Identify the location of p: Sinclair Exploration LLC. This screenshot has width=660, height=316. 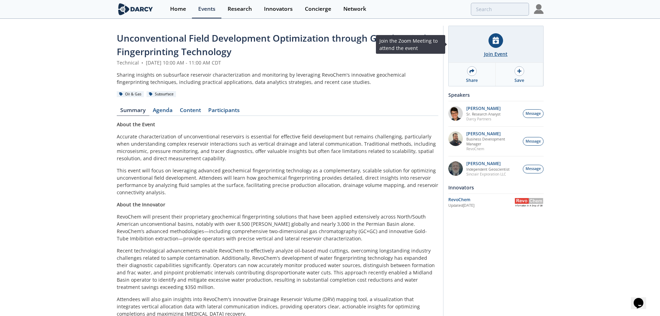
(488, 174).